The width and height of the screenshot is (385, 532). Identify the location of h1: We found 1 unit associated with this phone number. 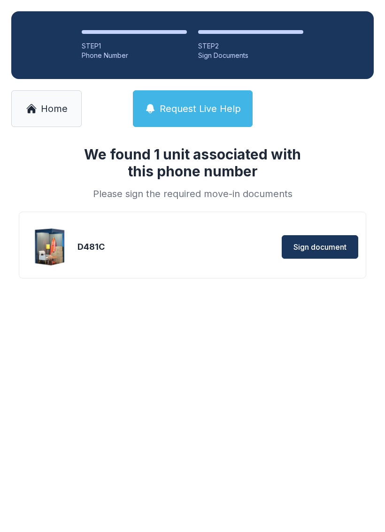
(193, 163).